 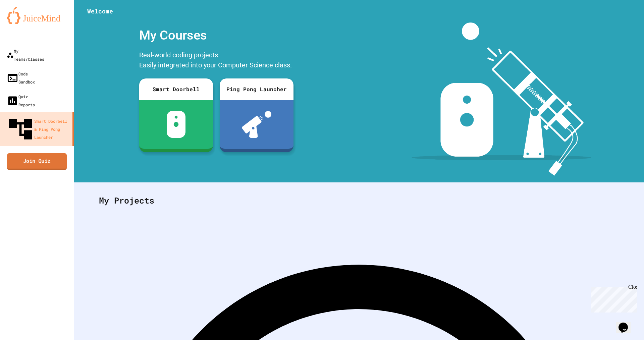 I want to click on img: ppl-with-ball.png, so click(x=257, y=124).